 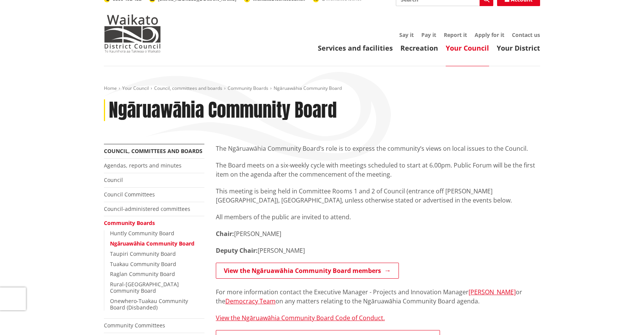 I want to click on span: Ngāruawāhia Community Board, so click(x=308, y=88).